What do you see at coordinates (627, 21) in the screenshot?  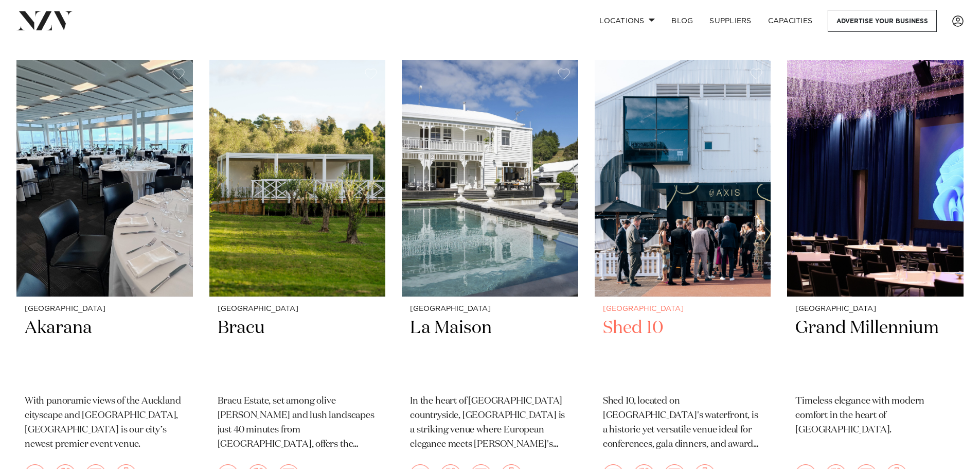 I see `a: Locations` at bounding box center [627, 21].